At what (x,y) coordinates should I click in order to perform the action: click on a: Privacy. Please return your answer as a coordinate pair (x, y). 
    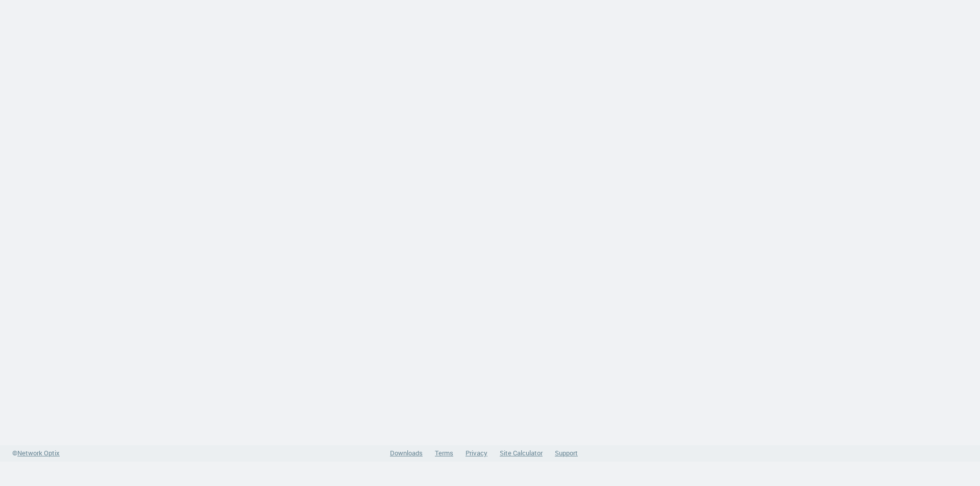
    Looking at the image, I should click on (476, 453).